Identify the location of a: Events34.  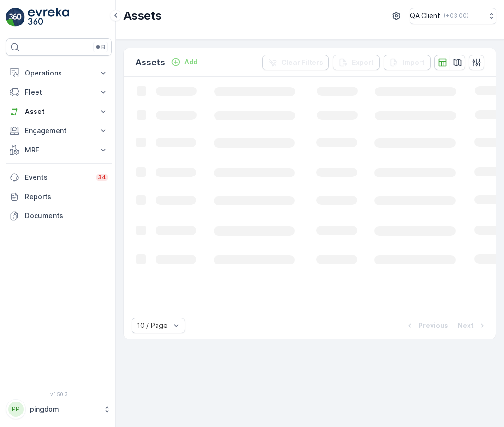
(59, 177).